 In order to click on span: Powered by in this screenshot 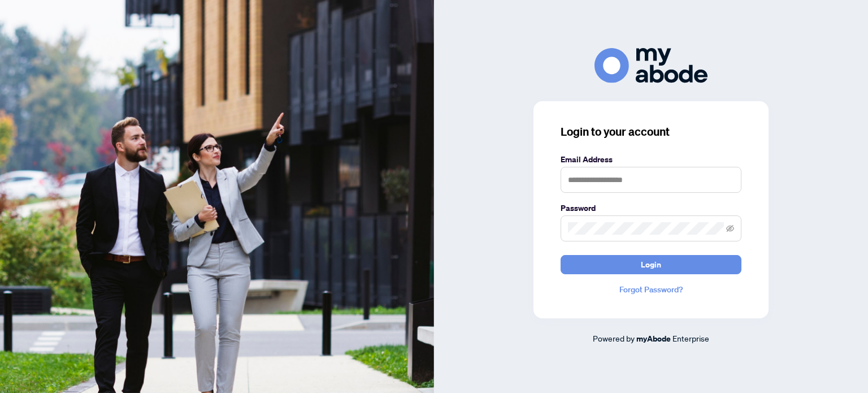, I will do `click(614, 338)`.